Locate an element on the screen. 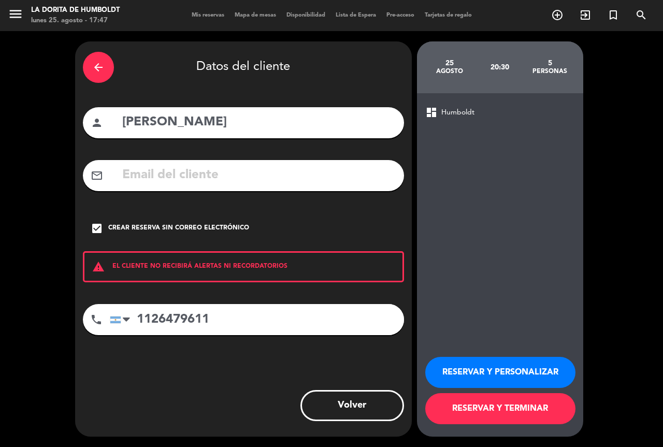 This screenshot has width=663, height=447. div: agosto is located at coordinates (449, 71).